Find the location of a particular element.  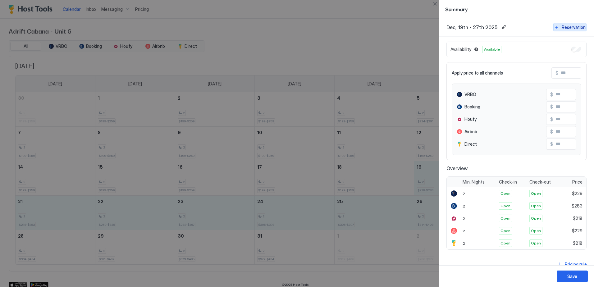

span: Check-out is located at coordinates (540, 182).